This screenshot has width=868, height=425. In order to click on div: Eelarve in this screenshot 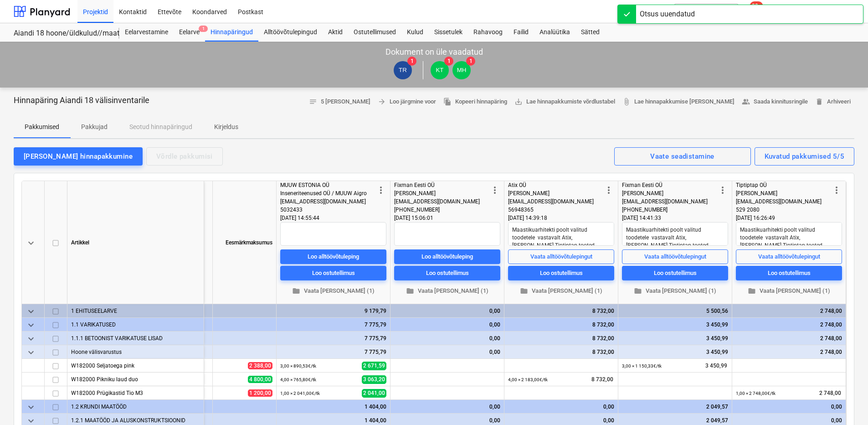, I will do `click(189, 32)`.